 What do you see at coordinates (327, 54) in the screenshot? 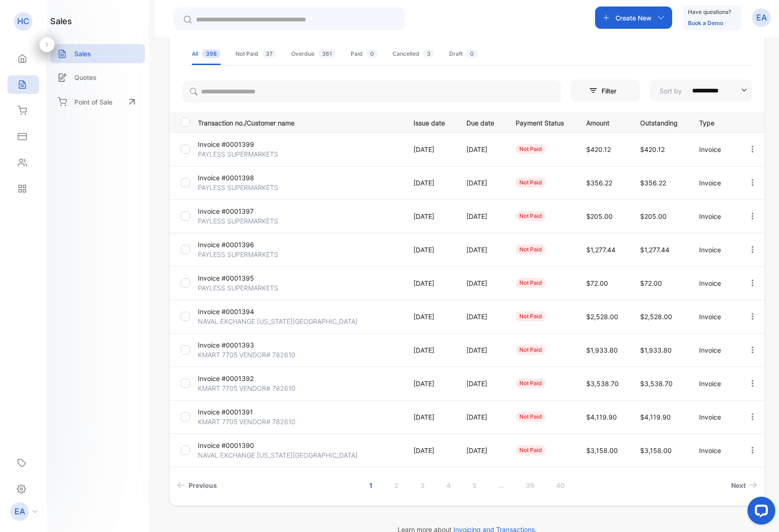
I see `span: 361` at bounding box center [327, 54].